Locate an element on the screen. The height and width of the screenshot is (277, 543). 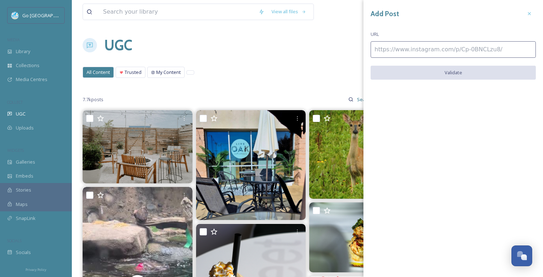
span: Trusted is located at coordinates (133, 72).